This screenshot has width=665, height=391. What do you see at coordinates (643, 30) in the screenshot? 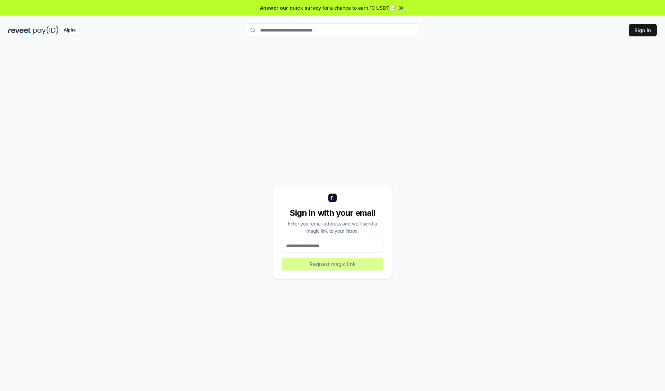
I see `button: Sign In` at bounding box center [643, 30].